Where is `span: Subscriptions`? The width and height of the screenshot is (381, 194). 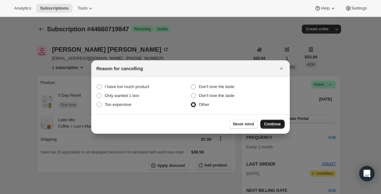
span: Subscriptions is located at coordinates (54, 8).